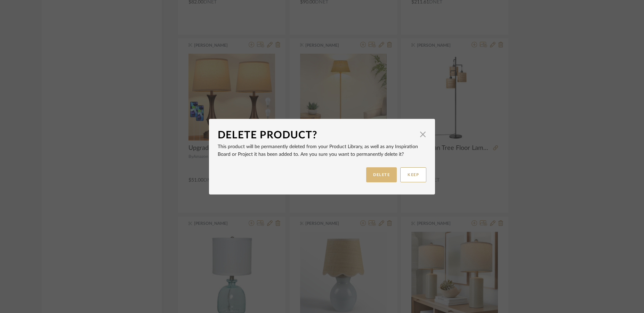 This screenshot has height=313, width=644. What do you see at coordinates (317, 135) in the screenshot?
I see `div: Delete Product?` at bounding box center [317, 135].